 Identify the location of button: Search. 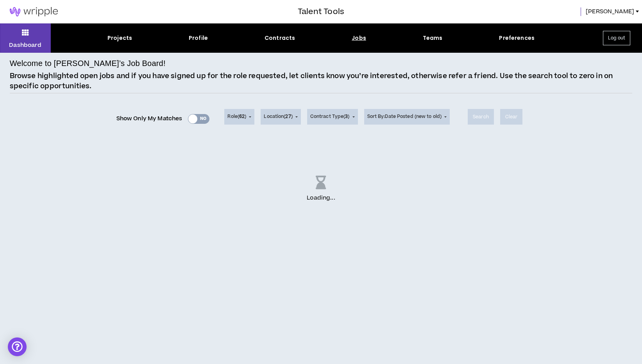
(481, 117).